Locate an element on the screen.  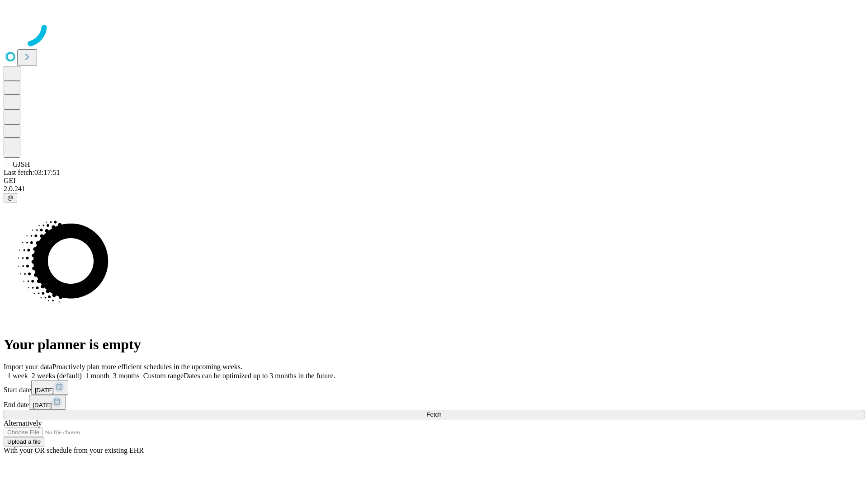
span: With your OR schedule from your existing EHR is located at coordinates (73, 450).